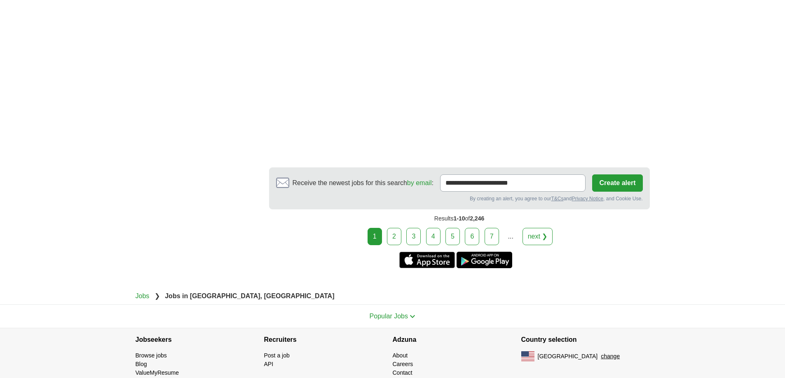  Describe the element at coordinates (476, 219) in the screenshot. I see `span: 2,246` at that location.